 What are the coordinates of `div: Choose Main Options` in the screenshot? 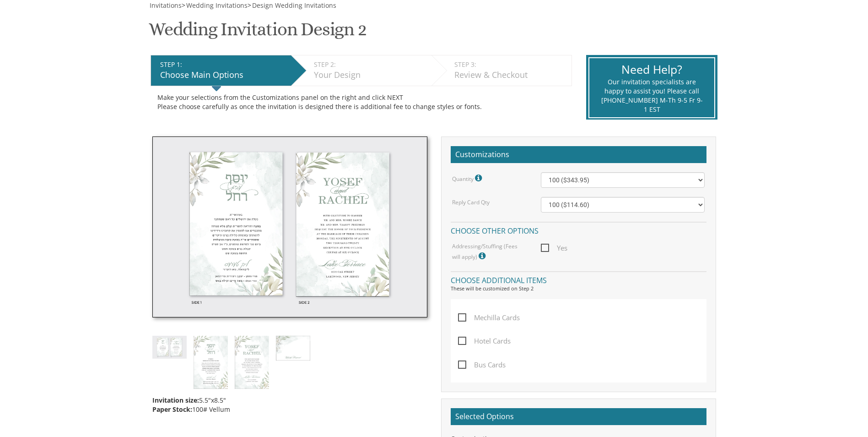 It's located at (224, 75).